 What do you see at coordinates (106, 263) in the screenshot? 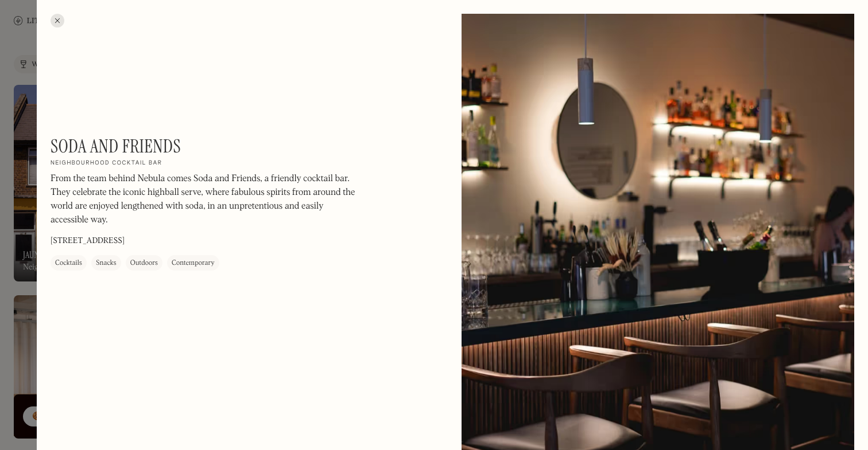
I see `div: Snacks` at bounding box center [106, 263].